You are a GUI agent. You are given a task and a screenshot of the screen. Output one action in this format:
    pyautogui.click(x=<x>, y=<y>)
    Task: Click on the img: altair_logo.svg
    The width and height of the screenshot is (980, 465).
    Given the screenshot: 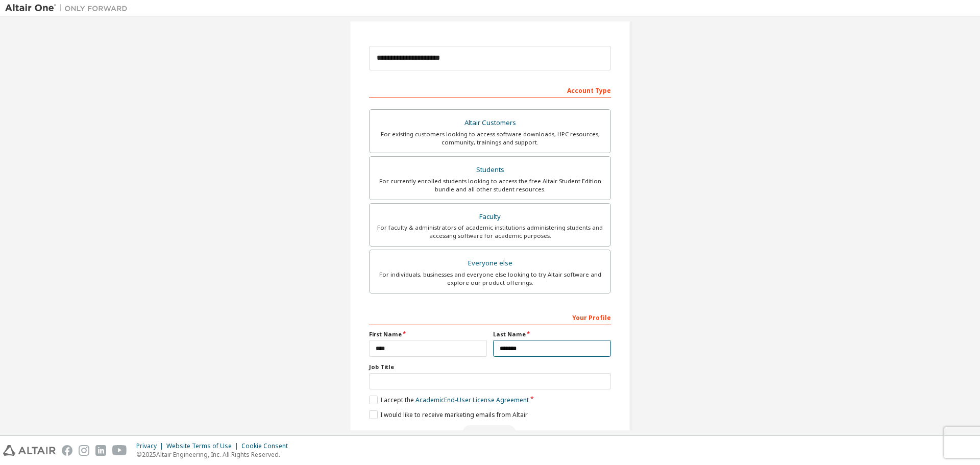 What is the action you would take?
    pyautogui.click(x=29, y=450)
    